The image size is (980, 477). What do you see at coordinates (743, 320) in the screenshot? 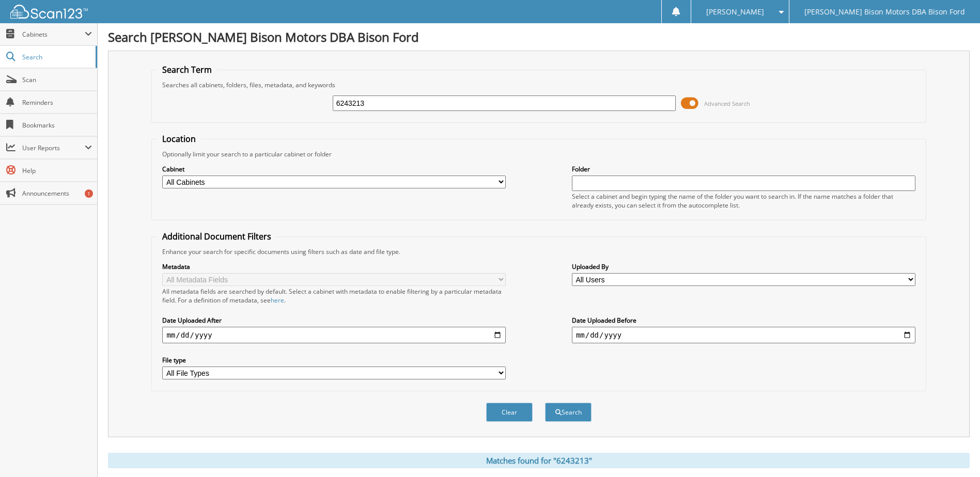
I see `label: Date Uploaded Before` at bounding box center [743, 320].